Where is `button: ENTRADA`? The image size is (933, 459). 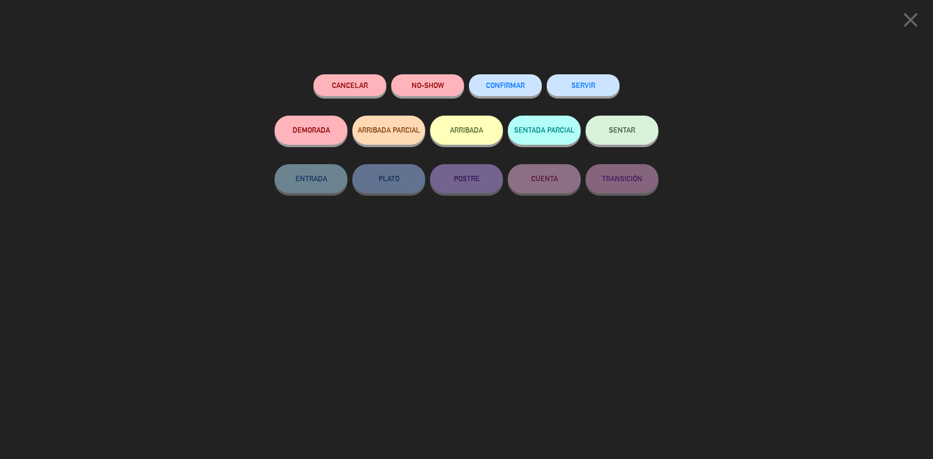 button: ENTRADA is located at coordinates (311, 179).